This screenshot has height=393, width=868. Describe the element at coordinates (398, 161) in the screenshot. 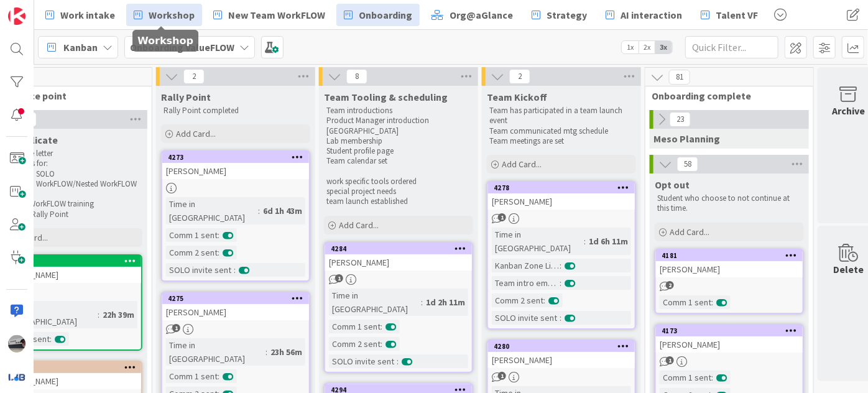

I see `p: Team calendar set` at that location.